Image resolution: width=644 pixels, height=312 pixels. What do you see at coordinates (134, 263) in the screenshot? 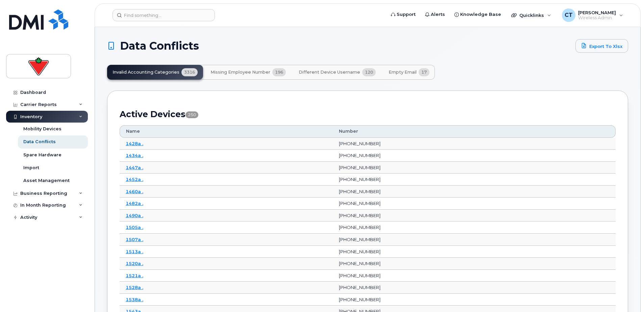
I see `a: 1520a .` at bounding box center [134, 263].